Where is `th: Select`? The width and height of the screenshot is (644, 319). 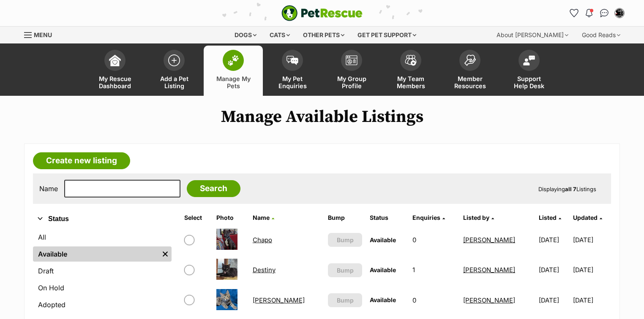
th: Select is located at coordinates (197, 218).